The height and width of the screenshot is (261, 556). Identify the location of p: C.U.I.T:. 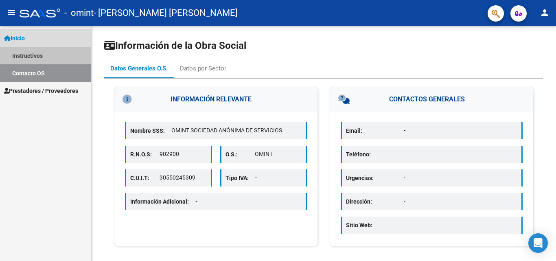
(145, 178).